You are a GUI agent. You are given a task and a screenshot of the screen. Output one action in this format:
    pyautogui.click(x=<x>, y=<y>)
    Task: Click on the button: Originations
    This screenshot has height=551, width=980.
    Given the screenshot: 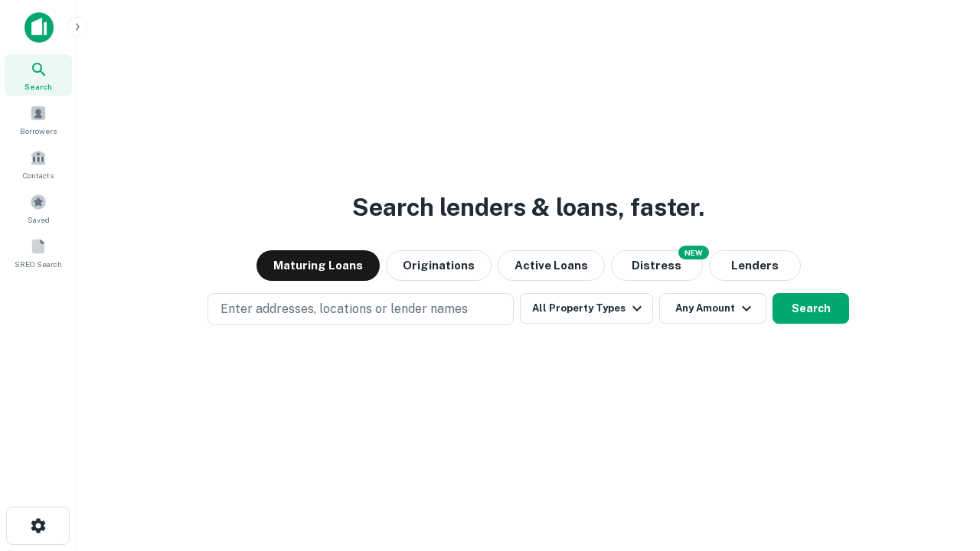 What is the action you would take?
    pyautogui.click(x=439, y=265)
    